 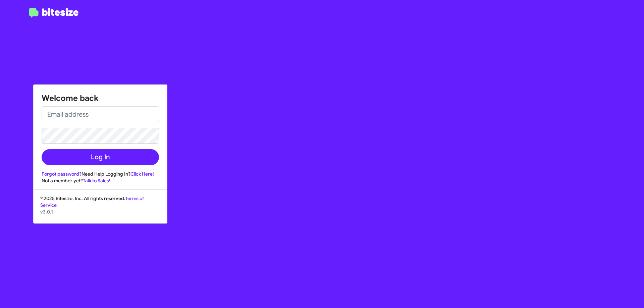 I want to click on input: Email address, so click(x=100, y=114).